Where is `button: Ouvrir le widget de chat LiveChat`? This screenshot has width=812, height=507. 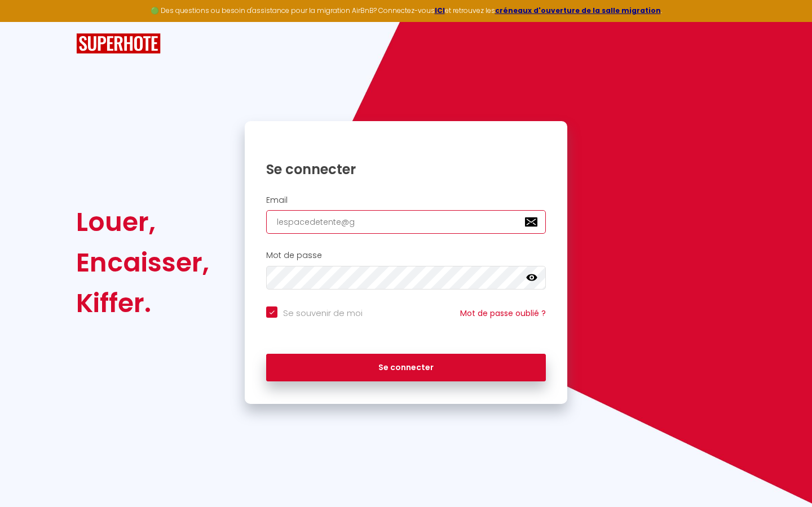 button: Ouvrir le widget de chat LiveChat is located at coordinates (26, 21).